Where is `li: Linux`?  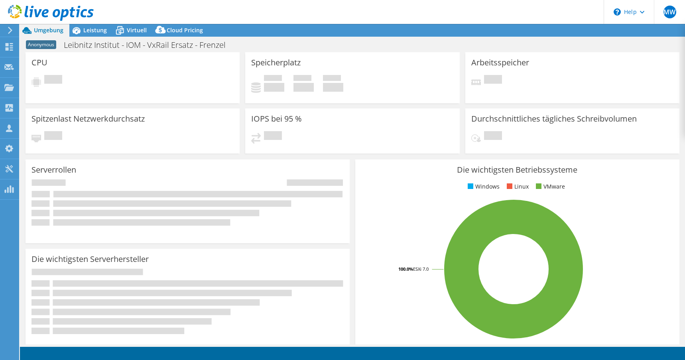 li: Linux is located at coordinates (517, 187).